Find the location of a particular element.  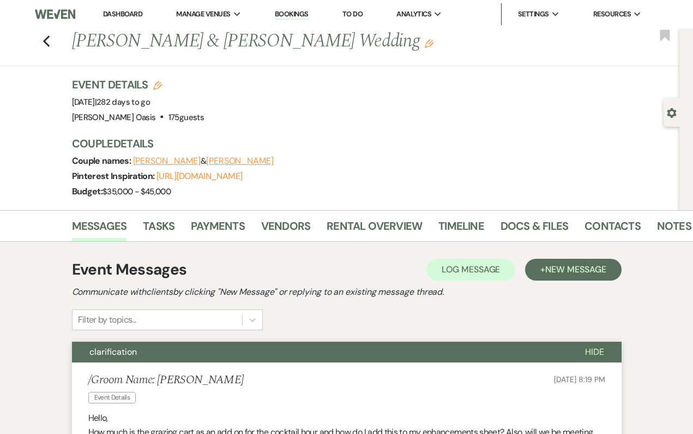

img: Weven Logo is located at coordinates (55, 14).